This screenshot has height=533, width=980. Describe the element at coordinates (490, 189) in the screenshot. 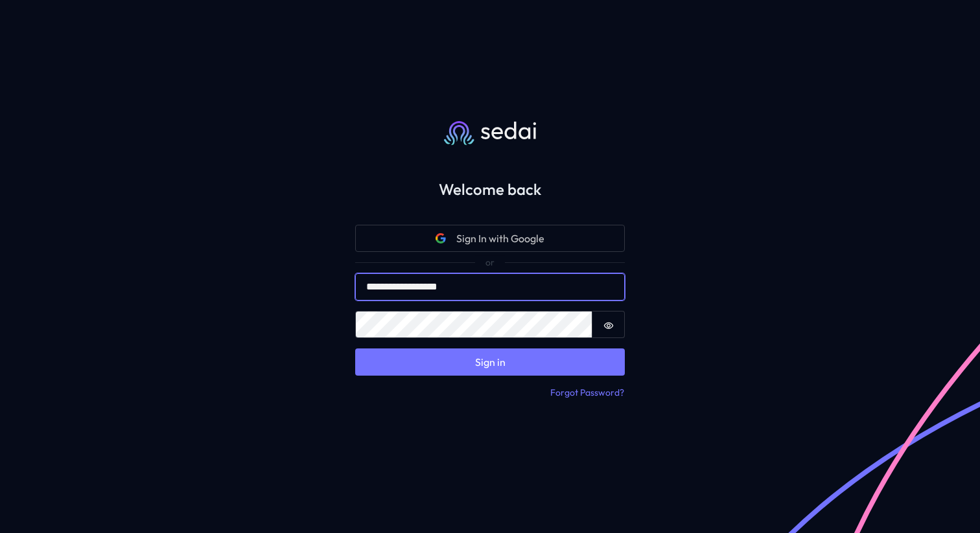

I see `h2: Welcome back` at that location.